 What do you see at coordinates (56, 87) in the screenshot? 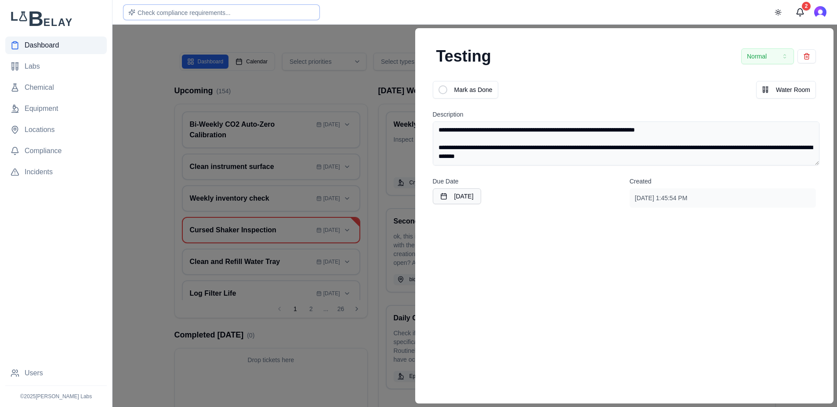
I see `a: Chemical` at bounding box center [56, 87].